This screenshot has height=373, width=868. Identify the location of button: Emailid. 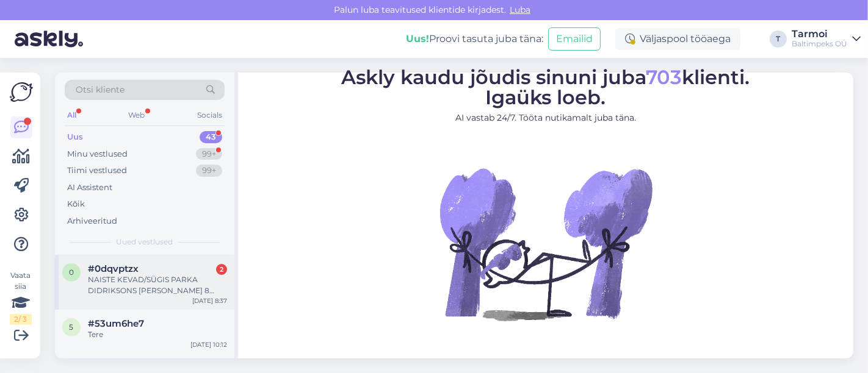
(574, 39).